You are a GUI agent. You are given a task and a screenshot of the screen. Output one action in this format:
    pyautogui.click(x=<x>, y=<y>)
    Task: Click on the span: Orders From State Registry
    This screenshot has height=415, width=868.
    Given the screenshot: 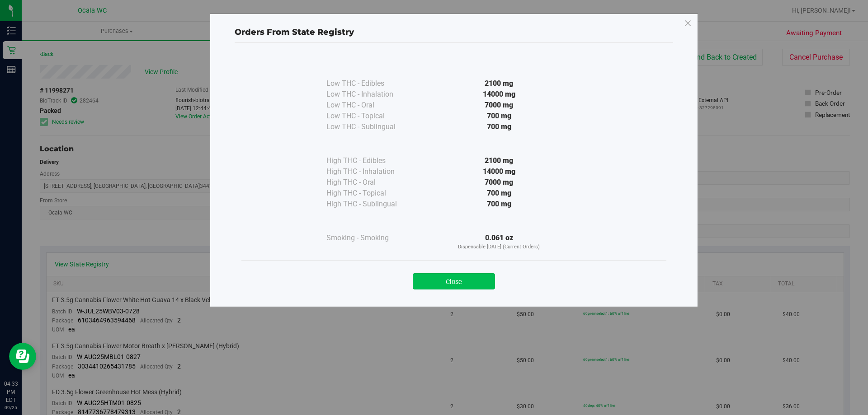 What is the action you would take?
    pyautogui.click(x=294, y=32)
    